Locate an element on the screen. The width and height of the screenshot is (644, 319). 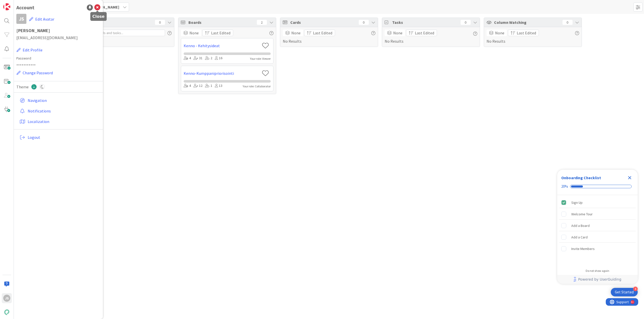
div: Invite Members is incomplete. is located at coordinates (597, 249).